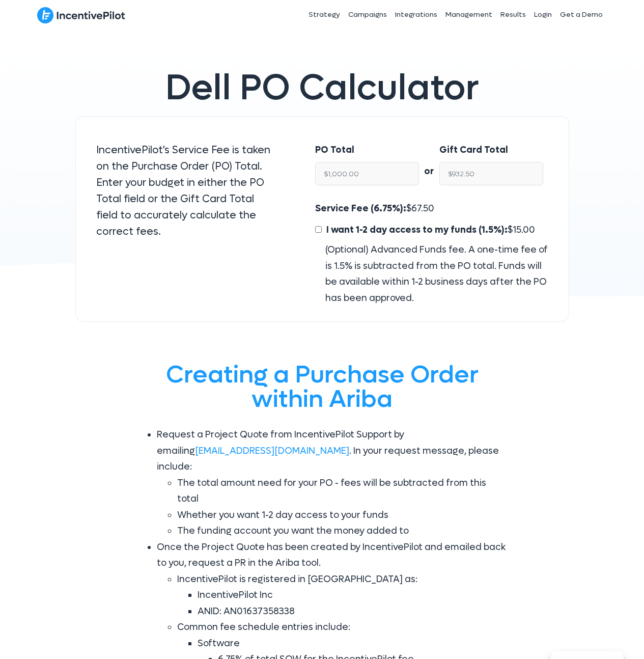  I want to click on li: The funding account you want the money added to, so click(343, 531).